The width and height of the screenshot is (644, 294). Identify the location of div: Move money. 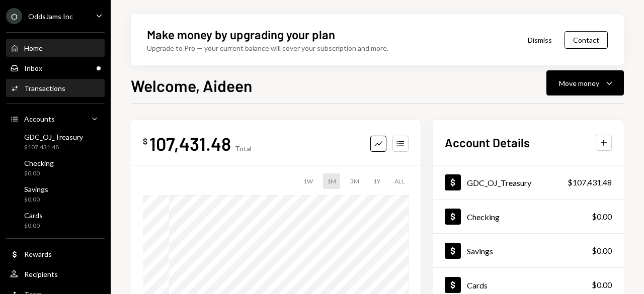
(579, 83).